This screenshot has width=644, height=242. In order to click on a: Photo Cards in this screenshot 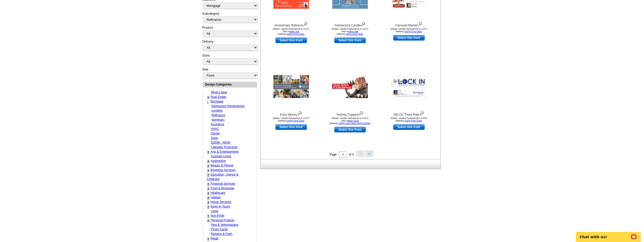, I will do `click(220, 229)`.